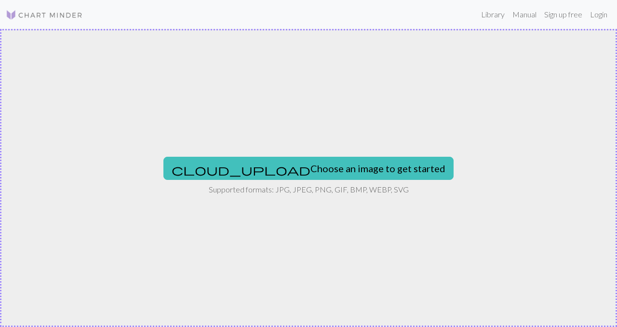 The height and width of the screenshot is (327, 617). I want to click on a: Library, so click(493, 14).